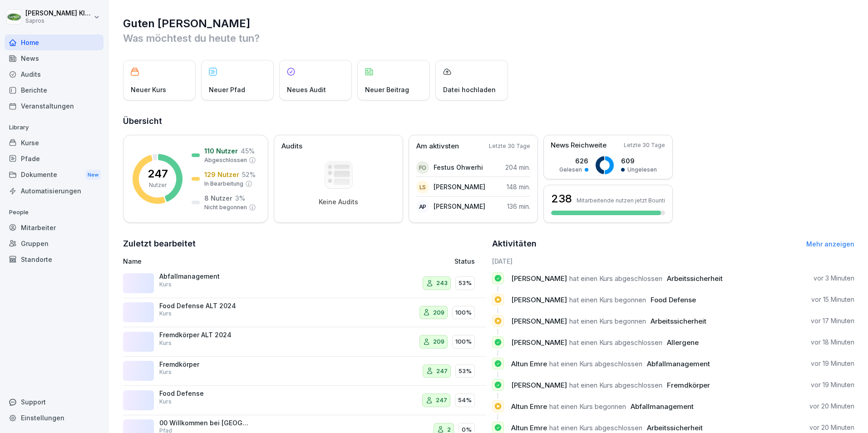  What do you see at coordinates (221, 174) in the screenshot?
I see `p: 129 Nutzer` at bounding box center [221, 174].